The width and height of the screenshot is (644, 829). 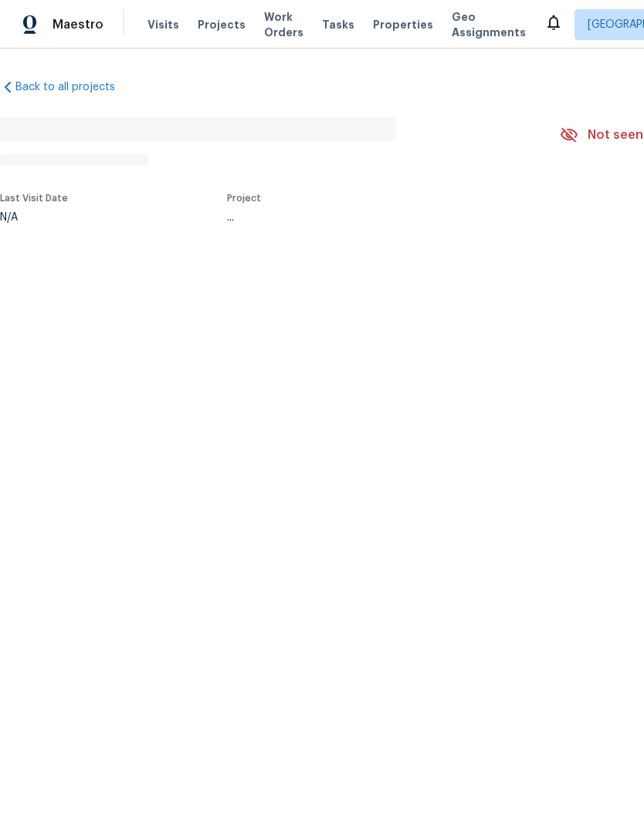 I want to click on span: Geo Assignments, so click(x=489, y=25).